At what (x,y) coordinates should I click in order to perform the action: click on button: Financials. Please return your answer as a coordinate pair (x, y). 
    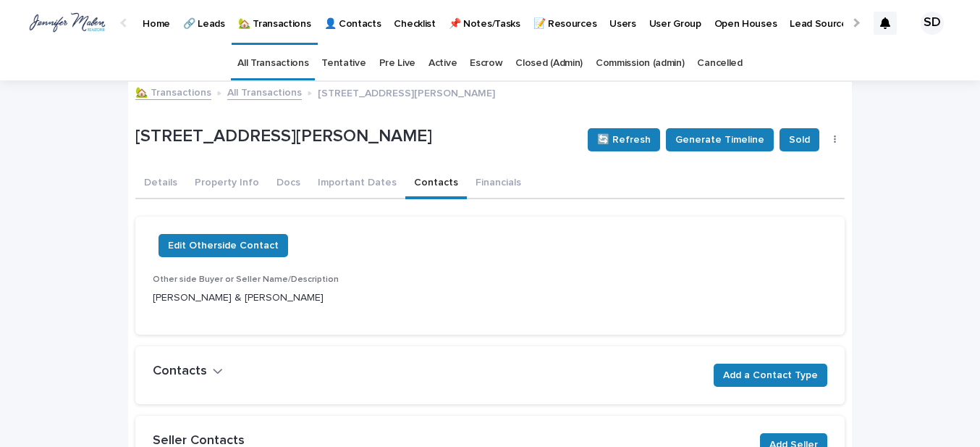
    Looking at the image, I should click on (498, 184).